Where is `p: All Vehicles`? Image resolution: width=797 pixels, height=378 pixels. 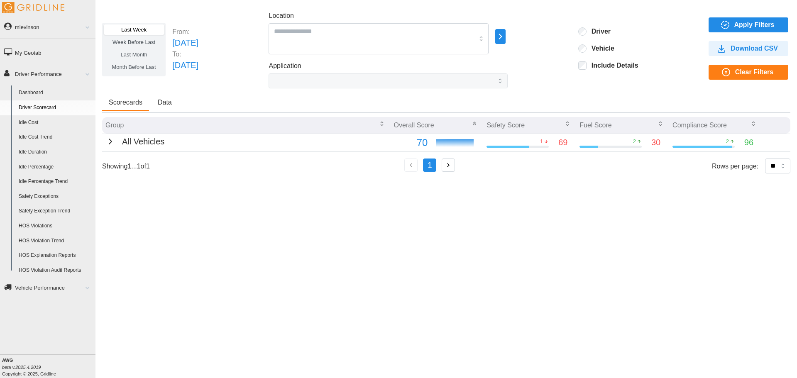 p: All Vehicles is located at coordinates (143, 142).